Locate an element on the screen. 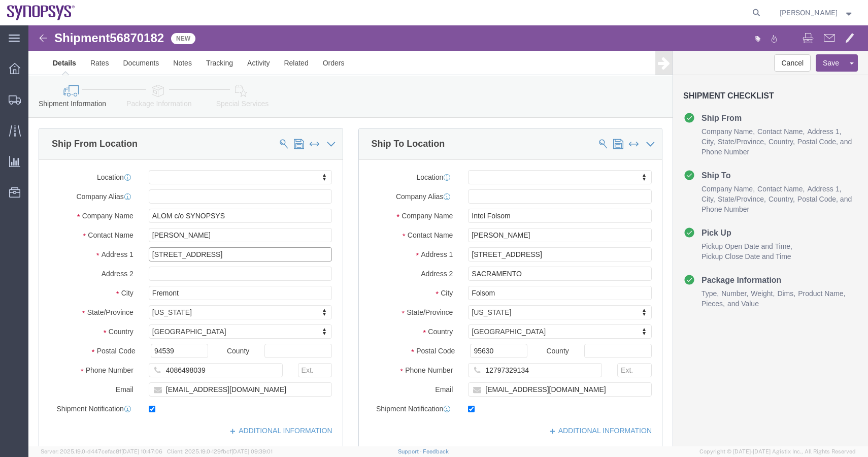 This screenshot has width=868, height=457. span: Caleb Jackson is located at coordinates (809, 13).